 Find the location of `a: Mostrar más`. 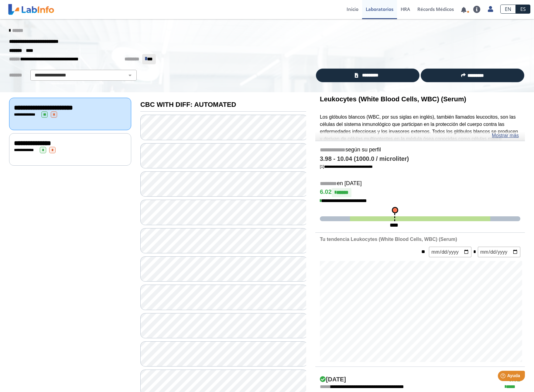

a: Mostrar más is located at coordinates (505, 136).